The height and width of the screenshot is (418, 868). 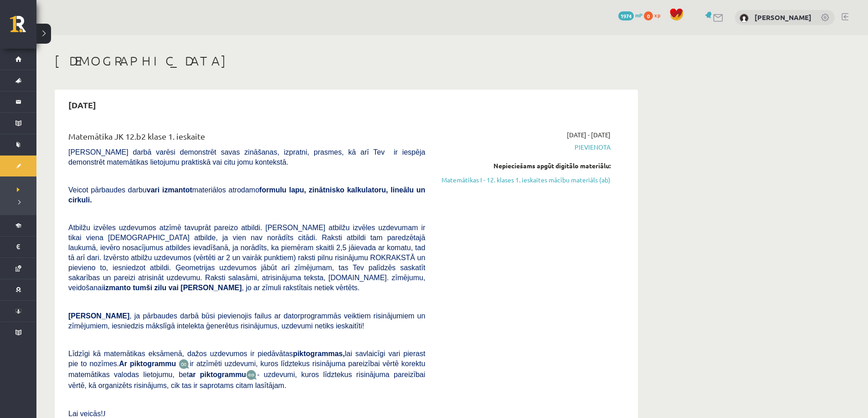 What do you see at coordinates (251, 375) in the screenshot?
I see `img: wKvN42sLe3LLwAAAABJRU5ErkJggg==` at bounding box center [251, 375].